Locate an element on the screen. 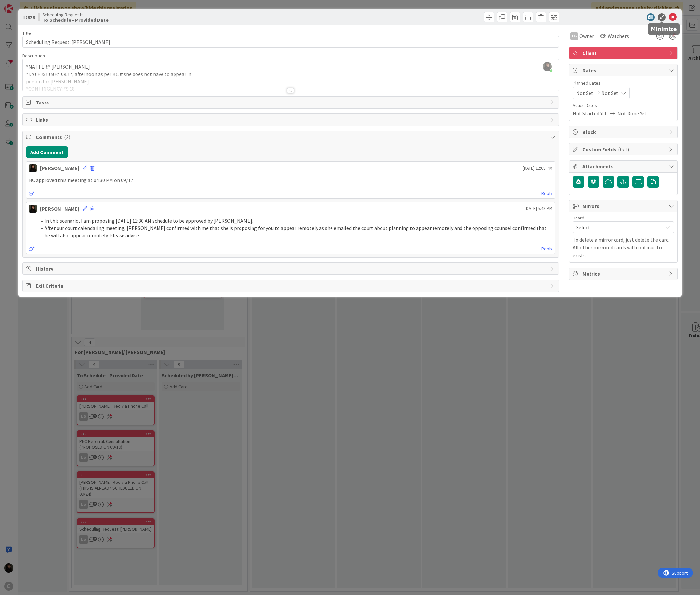 The width and height of the screenshot is (700, 595). span: Select... is located at coordinates (618, 227).